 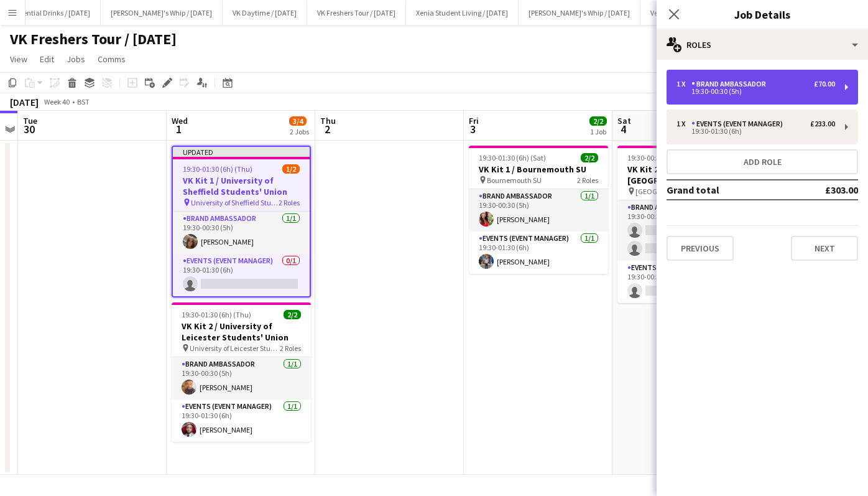 I want to click on h3: VK Kit 1 / University of Sheffield Students' Union, so click(x=241, y=186).